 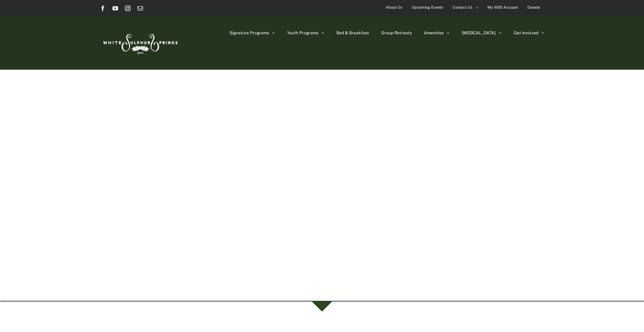 I want to click on nav: Main Menu, so click(x=387, y=33).